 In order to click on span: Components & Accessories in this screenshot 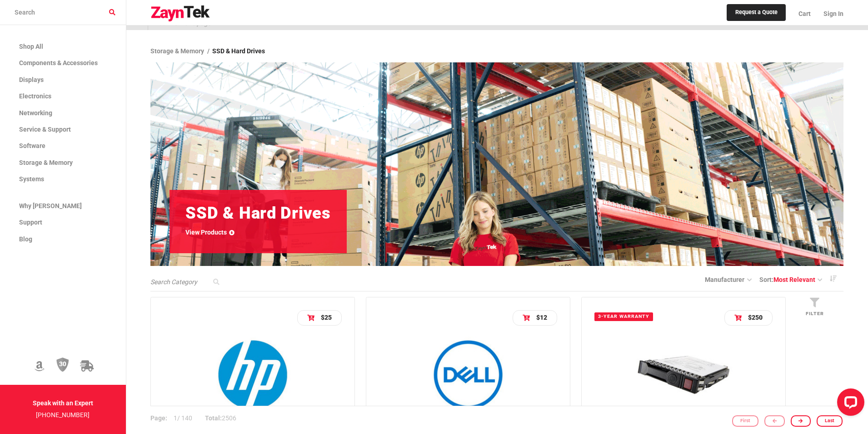, I will do `click(59, 62)`.